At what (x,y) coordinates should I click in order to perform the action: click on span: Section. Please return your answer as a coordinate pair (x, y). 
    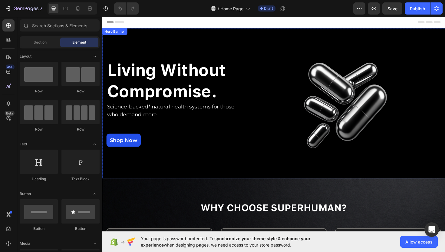
    Looking at the image, I should click on (40, 42).